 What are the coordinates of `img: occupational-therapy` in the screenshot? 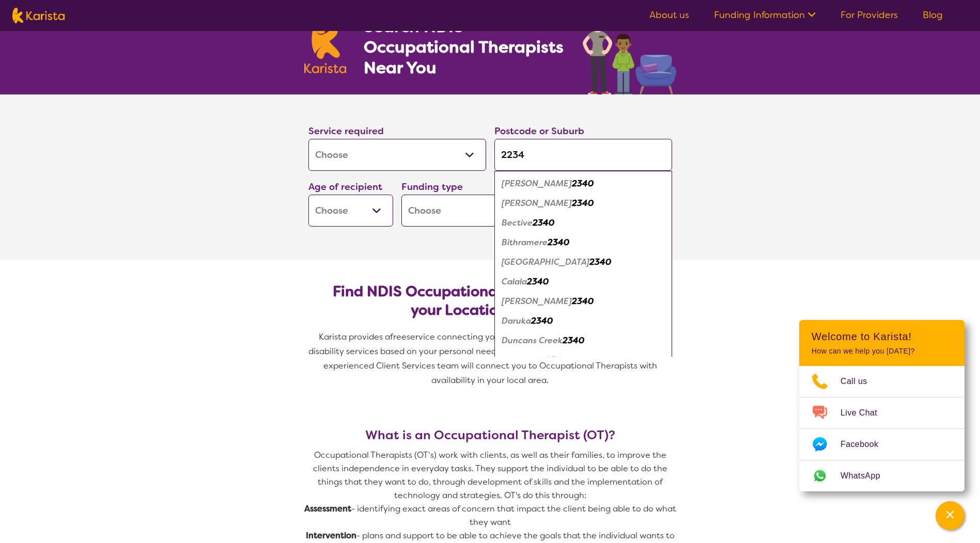 It's located at (629, 49).